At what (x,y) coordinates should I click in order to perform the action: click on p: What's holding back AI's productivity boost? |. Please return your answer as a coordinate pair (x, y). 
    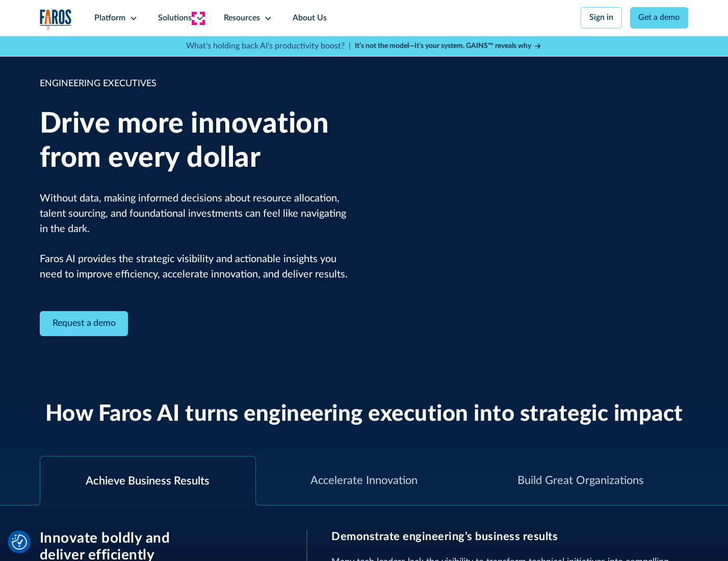
    Looking at the image, I should click on (268, 47).